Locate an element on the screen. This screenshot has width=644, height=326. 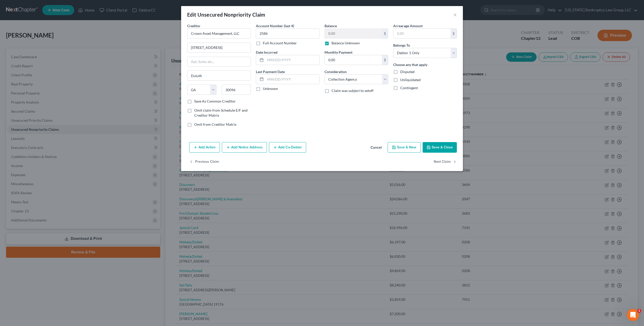
label: Balance Unknown is located at coordinates (346, 43).